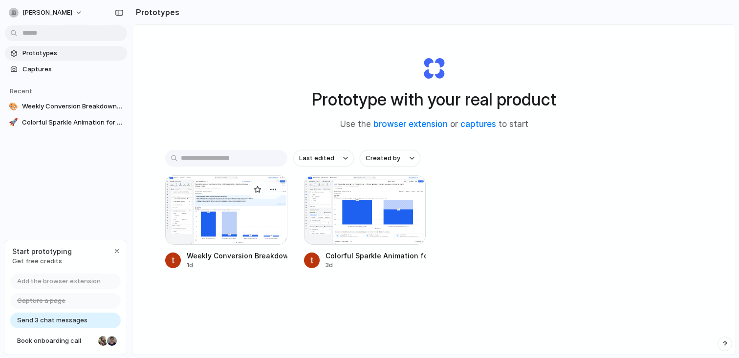 The image size is (739, 358). I want to click on a: captures, so click(478, 124).